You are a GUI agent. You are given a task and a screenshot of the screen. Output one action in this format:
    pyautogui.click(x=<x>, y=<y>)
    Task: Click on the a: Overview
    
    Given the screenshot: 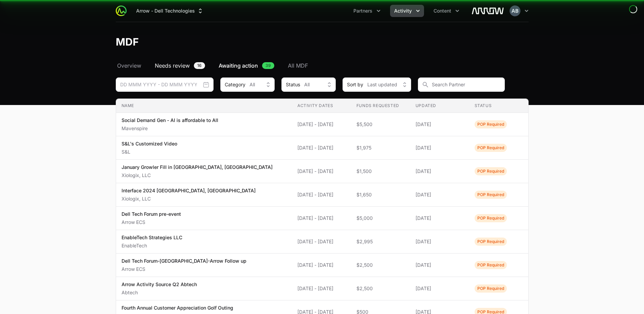 What is the action you would take?
    pyautogui.click(x=129, y=66)
    